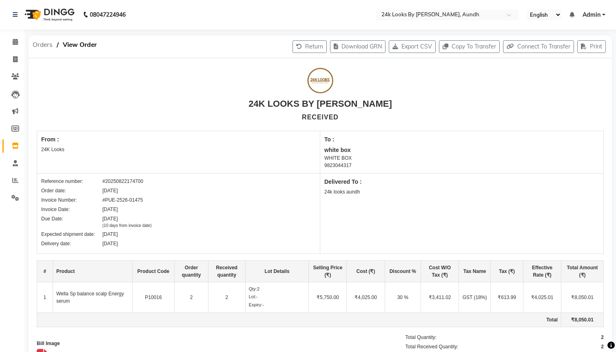 This screenshot has width=616, height=352. I want to click on span: View Order, so click(79, 45).